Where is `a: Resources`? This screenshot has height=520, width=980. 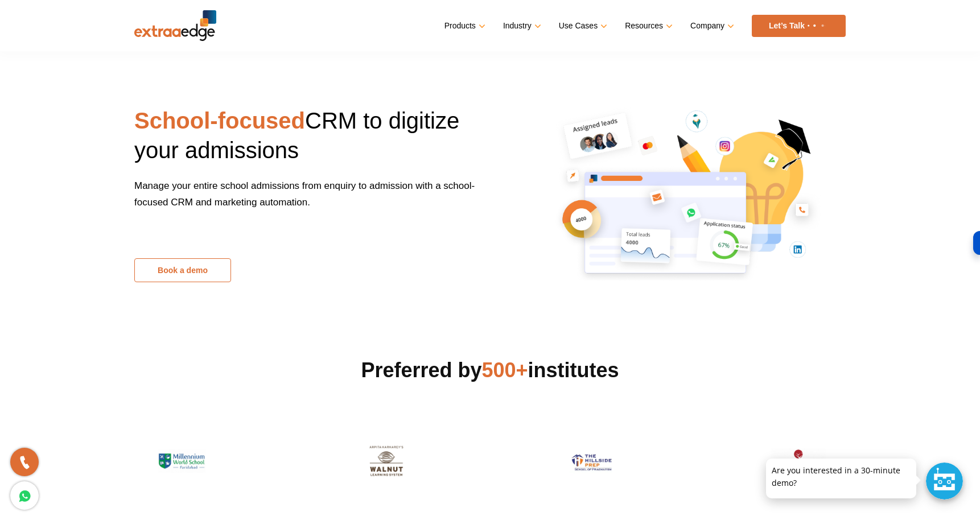
a: Resources is located at coordinates (647, 26).